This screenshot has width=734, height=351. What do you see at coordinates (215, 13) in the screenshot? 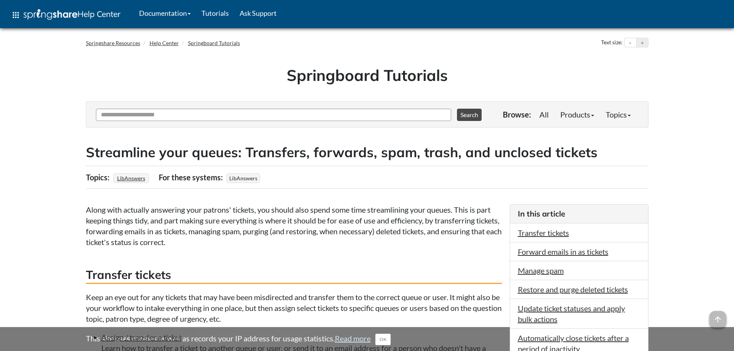
I see `a: Tutorials` at bounding box center [215, 13].